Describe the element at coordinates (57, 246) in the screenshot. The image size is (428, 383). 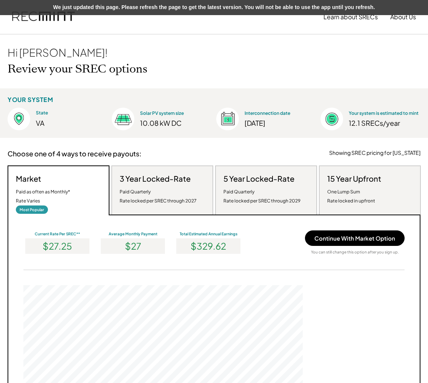
I see `div: $27.25` at that location.